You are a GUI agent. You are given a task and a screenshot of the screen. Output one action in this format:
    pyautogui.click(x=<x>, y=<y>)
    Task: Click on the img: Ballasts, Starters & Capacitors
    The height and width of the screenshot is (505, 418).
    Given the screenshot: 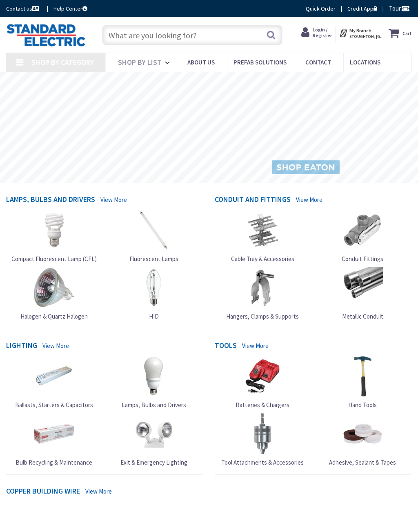 What is the action you would take?
    pyautogui.click(x=54, y=376)
    